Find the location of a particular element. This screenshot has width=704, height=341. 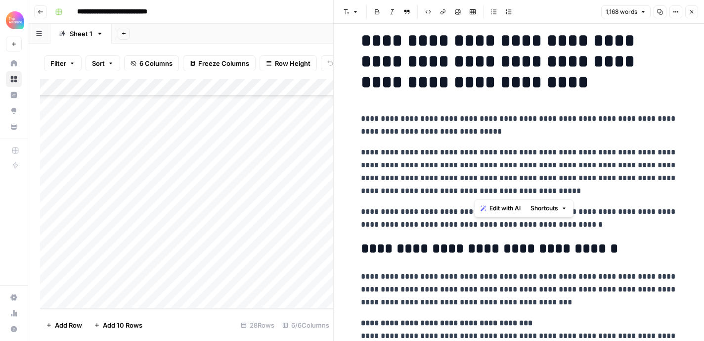

button: Help + Support is located at coordinates (14, 329).